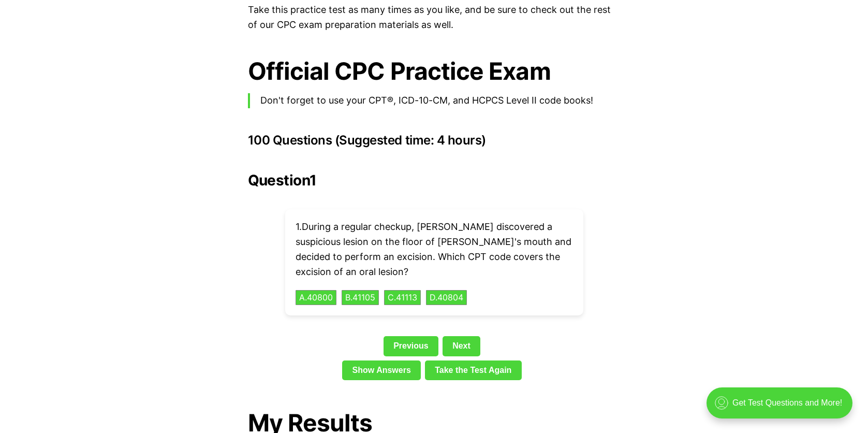  I want to click on button: C.41113, so click(402, 298).